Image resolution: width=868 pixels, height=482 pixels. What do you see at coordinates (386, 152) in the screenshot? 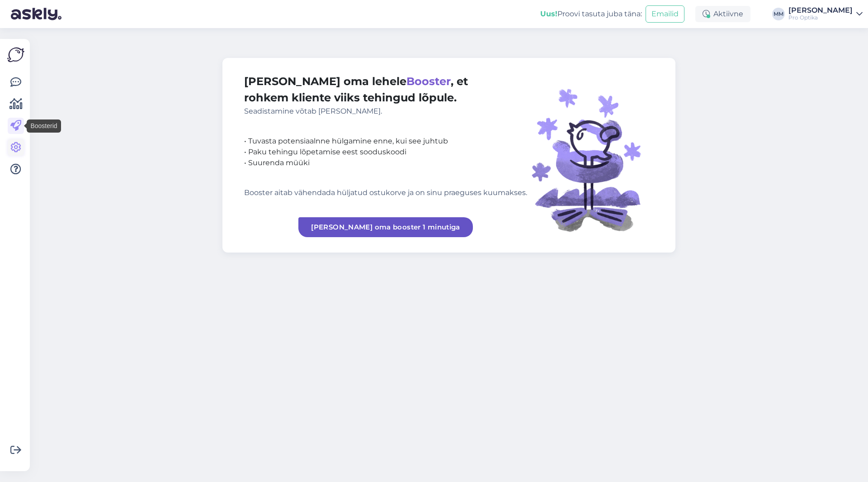
I see `div: • Paku tehingu lõpetamise eest sooduskoodi` at bounding box center [386, 152].